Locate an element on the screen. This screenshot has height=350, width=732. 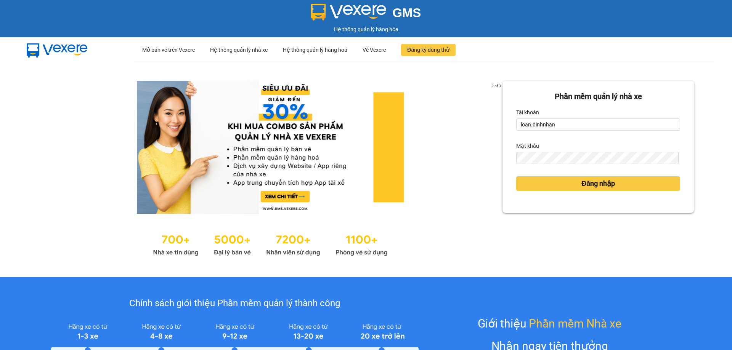
img: Statistics.png is located at coordinates (270, 244).